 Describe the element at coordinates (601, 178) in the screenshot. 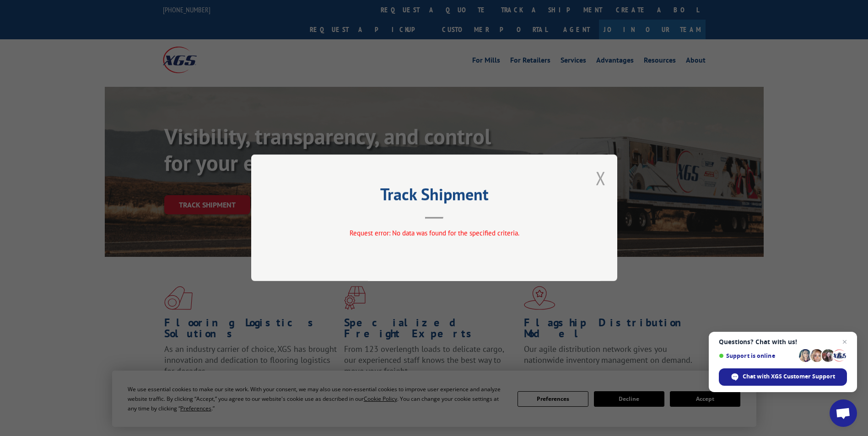

I see `button: Close modal` at that location.